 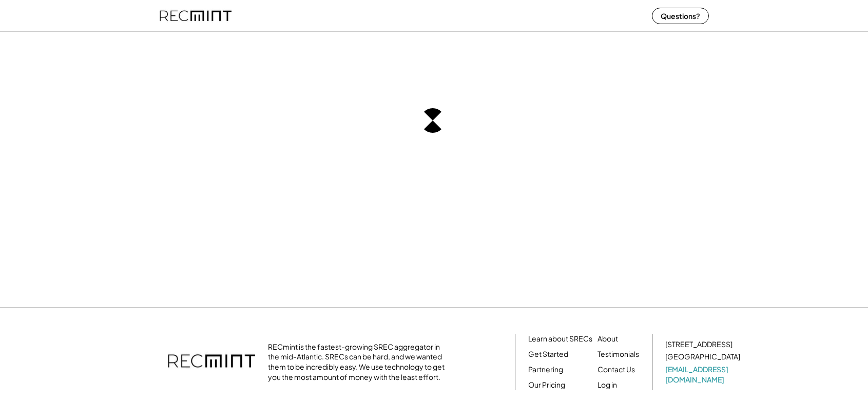 I want to click on a: Our Pricing, so click(x=547, y=385).